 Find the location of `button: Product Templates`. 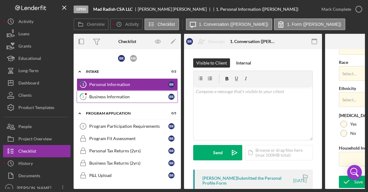

button: Product Templates is located at coordinates (37, 107).